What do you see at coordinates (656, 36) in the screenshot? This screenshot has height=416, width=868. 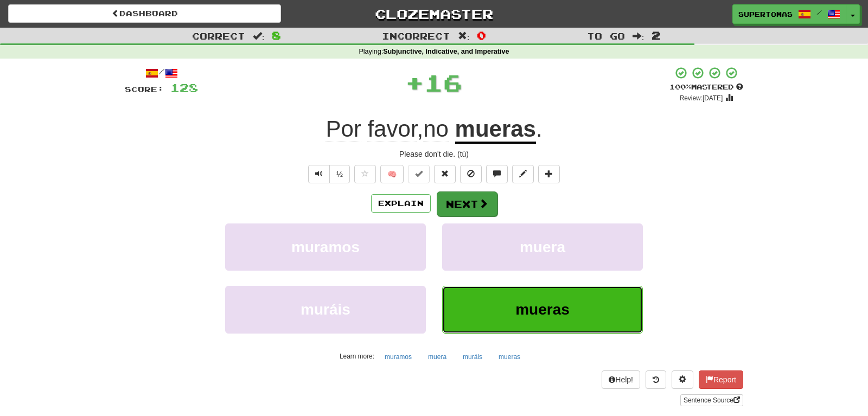 I see `span: 2` at bounding box center [656, 36].